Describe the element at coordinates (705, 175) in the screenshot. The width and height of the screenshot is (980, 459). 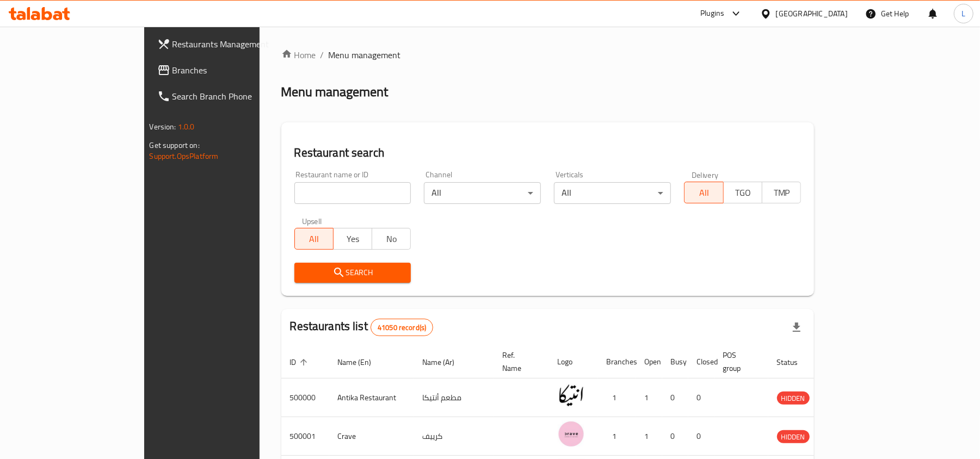
I see `label: Delivery` at that location.